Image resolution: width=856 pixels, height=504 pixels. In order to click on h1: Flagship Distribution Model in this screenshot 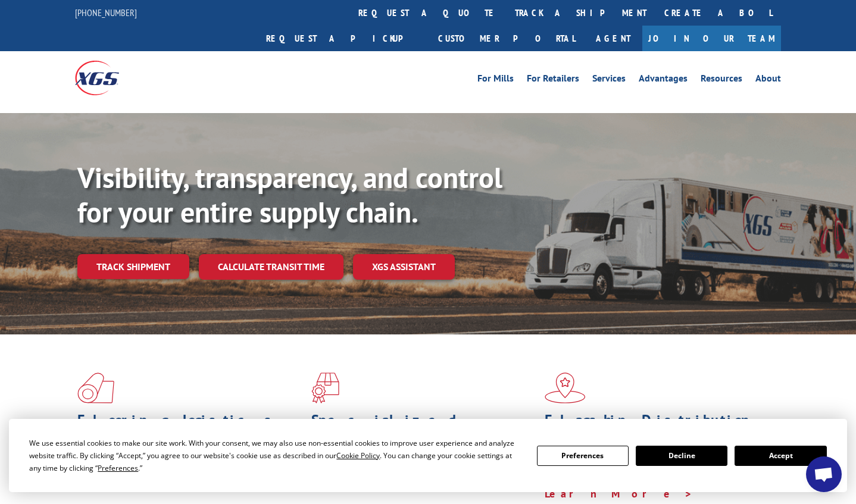, I will do `click(657, 430)`.